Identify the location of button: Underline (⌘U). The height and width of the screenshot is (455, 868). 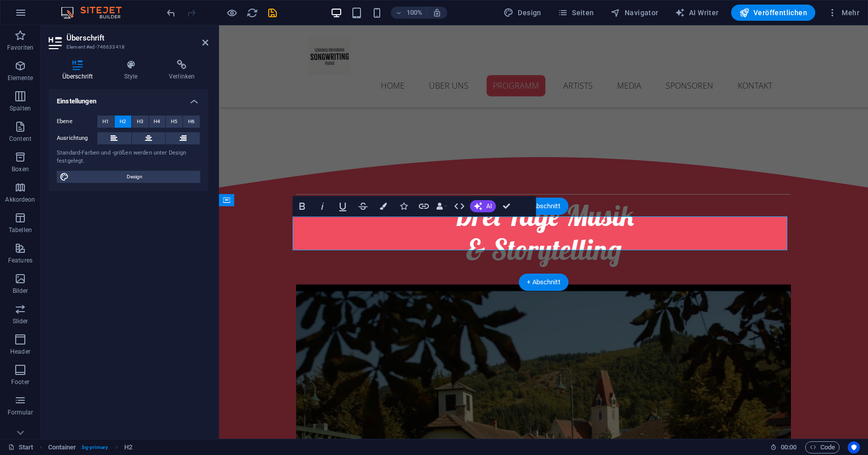
(343, 206).